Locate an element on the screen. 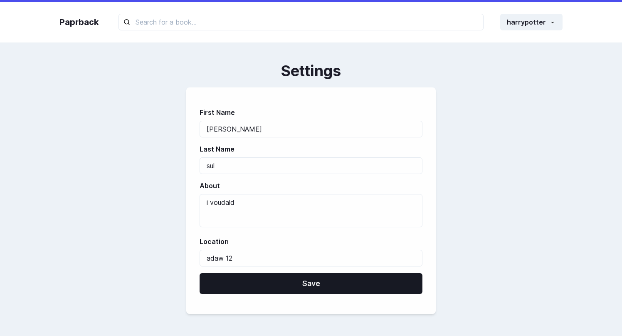  button: Save is located at coordinates (311, 283).